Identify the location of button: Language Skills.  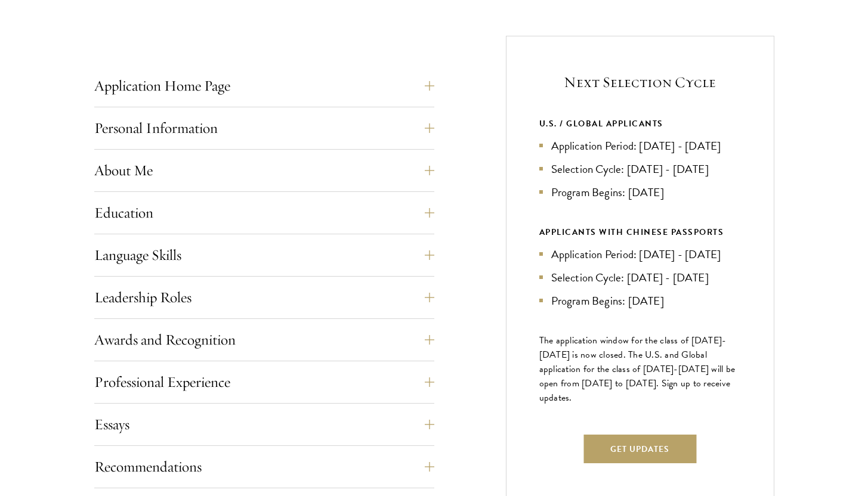
(264, 255).